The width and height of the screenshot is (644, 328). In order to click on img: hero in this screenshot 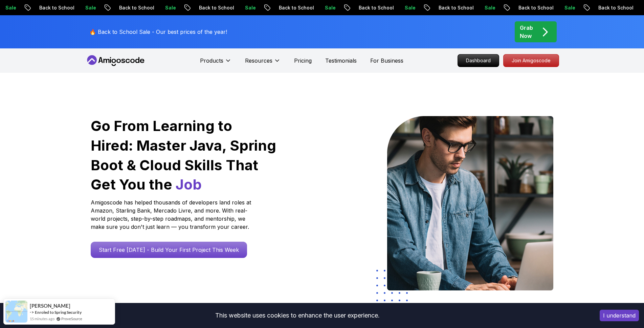, I will do `click(470, 203)`.